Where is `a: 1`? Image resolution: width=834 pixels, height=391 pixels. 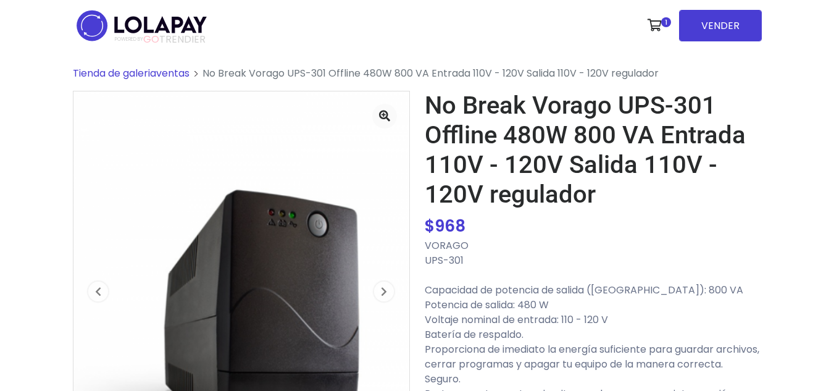 a: 1 is located at coordinates (658, 25).